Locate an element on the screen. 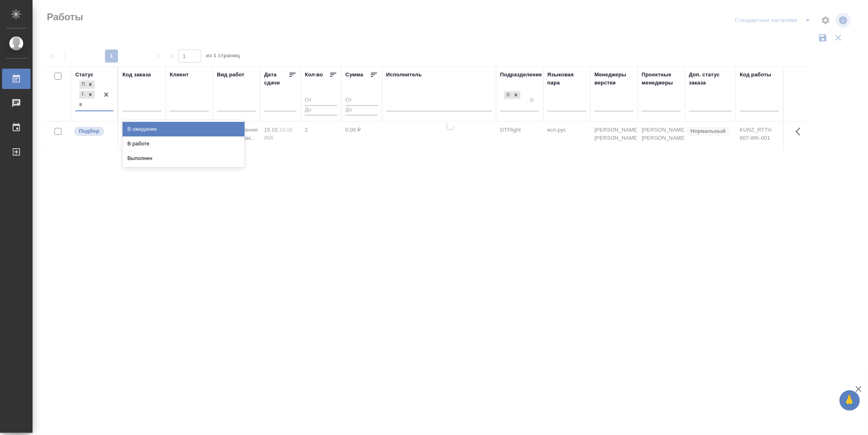 This screenshot has height=435, width=868. button: Здесь прячутся важные кнопки is located at coordinates (800, 132).